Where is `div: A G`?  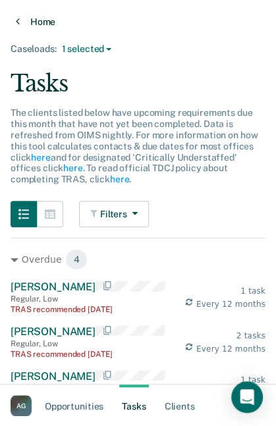
div: A G is located at coordinates (21, 406).